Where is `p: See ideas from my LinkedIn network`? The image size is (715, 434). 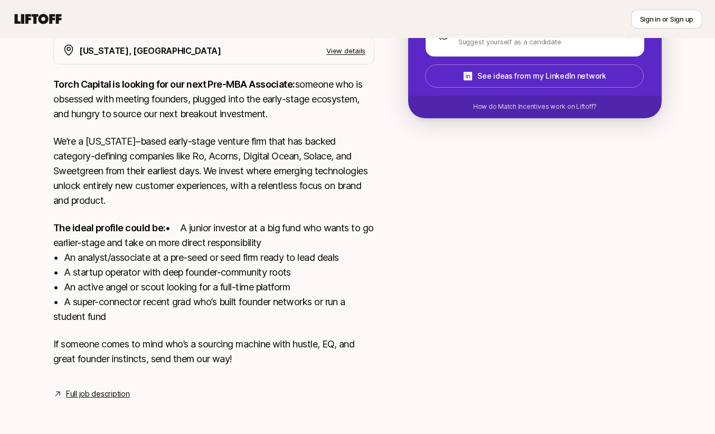
p: See ideas from my LinkedIn network is located at coordinates (541, 76).